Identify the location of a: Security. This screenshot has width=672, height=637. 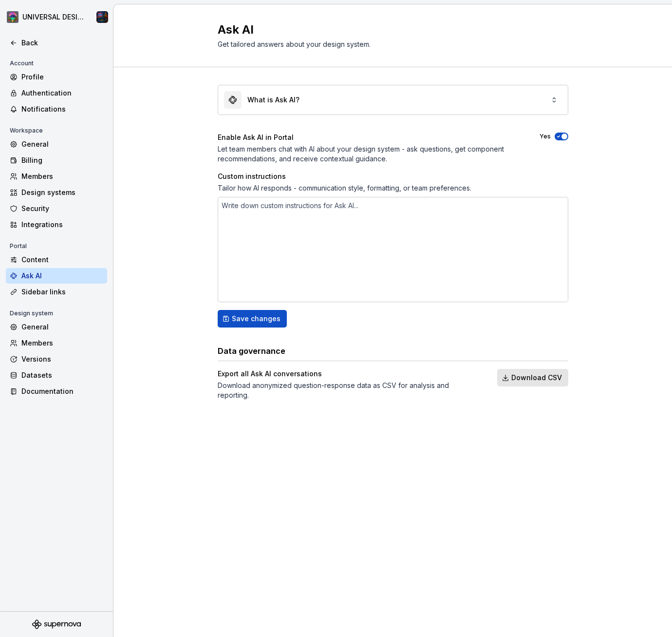
(57, 208).